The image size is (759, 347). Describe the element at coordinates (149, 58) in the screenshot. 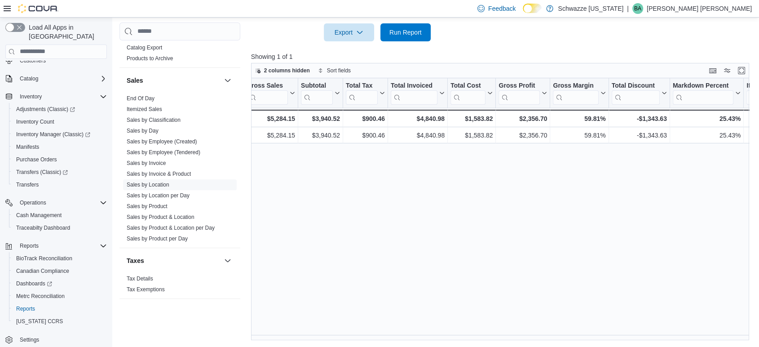

I see `a: Products to Archive` at that location.